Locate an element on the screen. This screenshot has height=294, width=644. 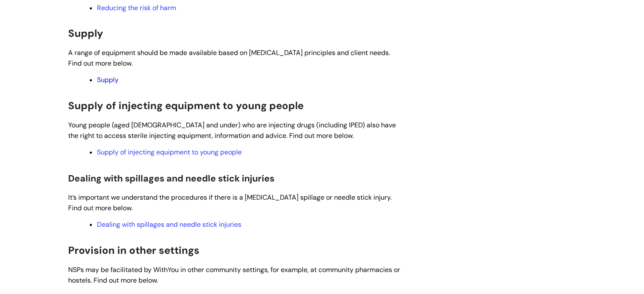
span: Provision in other settings is located at coordinates (134, 250).